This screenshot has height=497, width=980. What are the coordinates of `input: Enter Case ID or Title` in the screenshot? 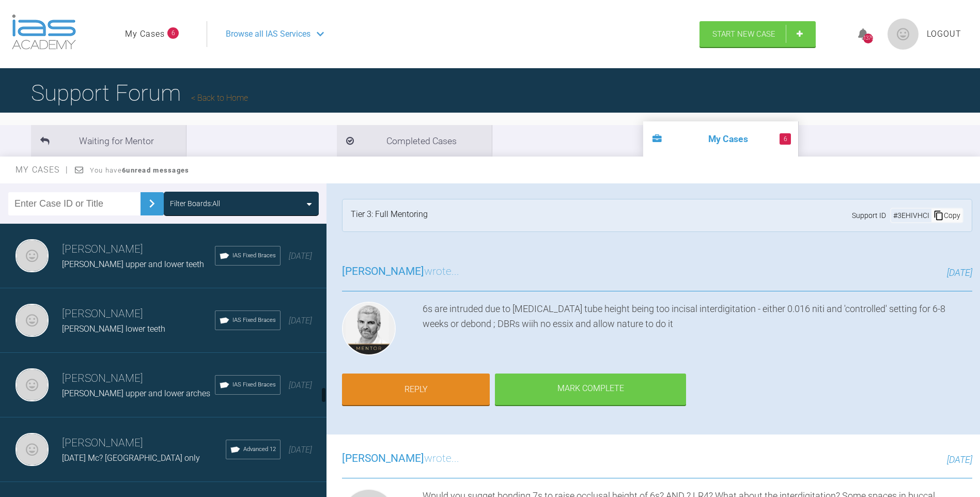 It's located at (74, 203).